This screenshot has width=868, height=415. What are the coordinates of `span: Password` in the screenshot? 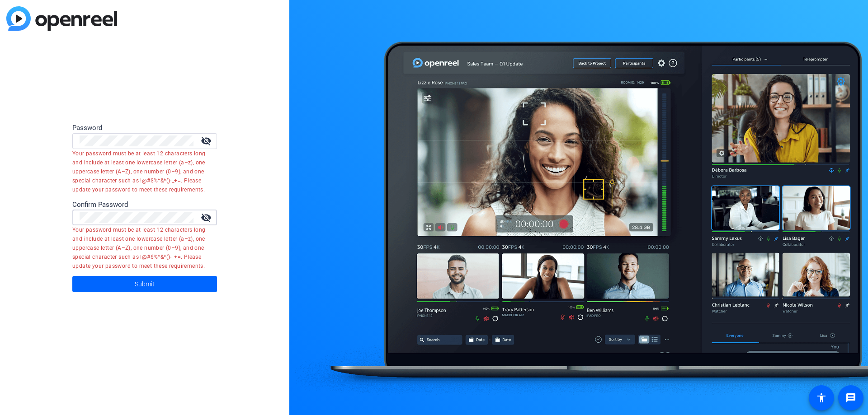 It's located at (87, 128).